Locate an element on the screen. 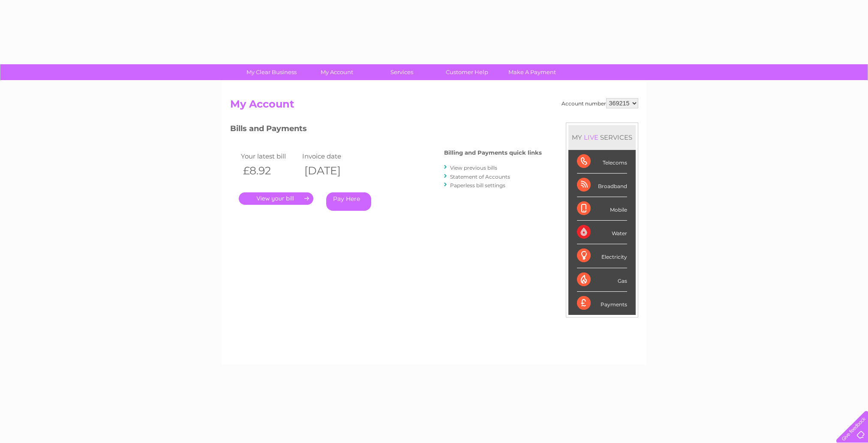 This screenshot has width=868, height=443. div: MY SERVICES is located at coordinates (602, 137).